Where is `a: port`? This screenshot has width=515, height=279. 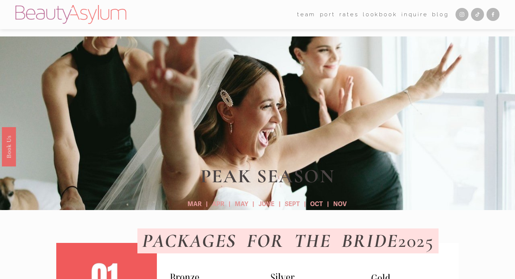 a: port is located at coordinates (327, 14).